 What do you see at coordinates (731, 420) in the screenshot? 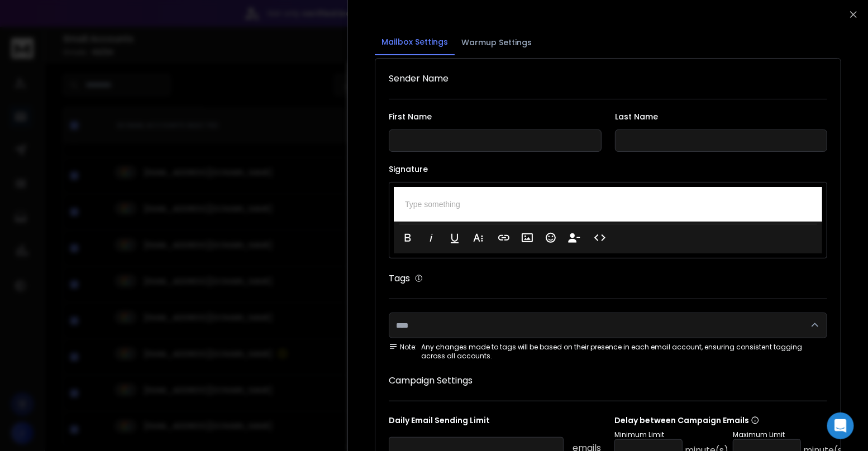
I see `p: Delay between Campaign Emails` at bounding box center [731, 420].